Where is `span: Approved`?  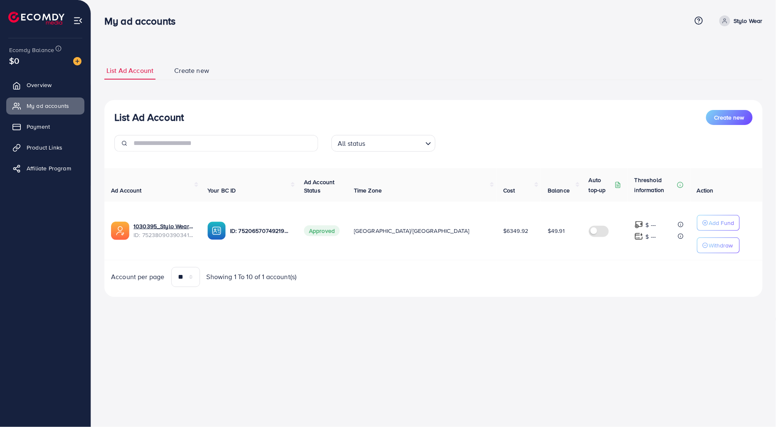 span: Approved is located at coordinates (322, 231).